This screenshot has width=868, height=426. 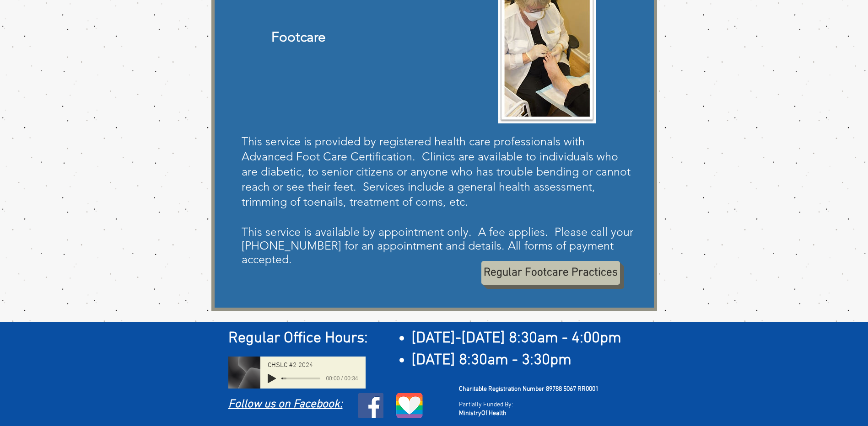 What do you see at coordinates (486, 404) in the screenshot?
I see `span: Partially Funded By:` at bounding box center [486, 404].